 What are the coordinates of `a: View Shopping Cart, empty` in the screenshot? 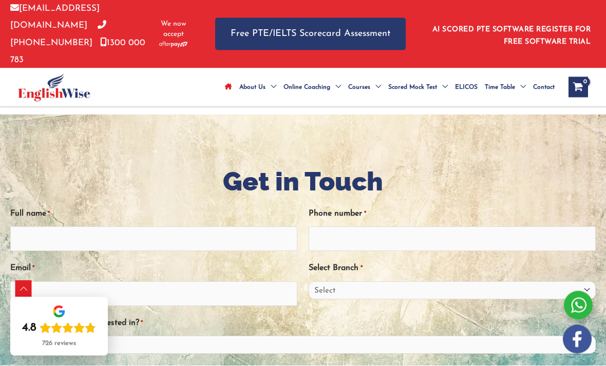 It's located at (578, 87).